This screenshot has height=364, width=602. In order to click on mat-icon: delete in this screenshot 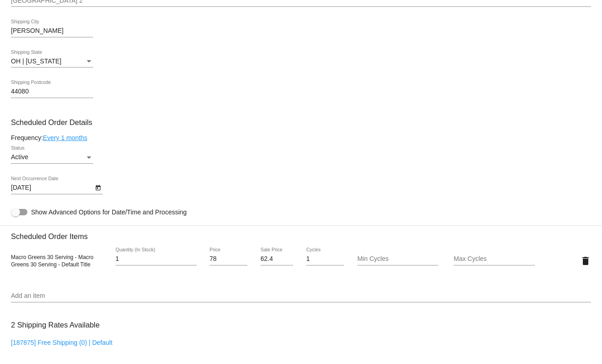, I will do `click(586, 261)`.